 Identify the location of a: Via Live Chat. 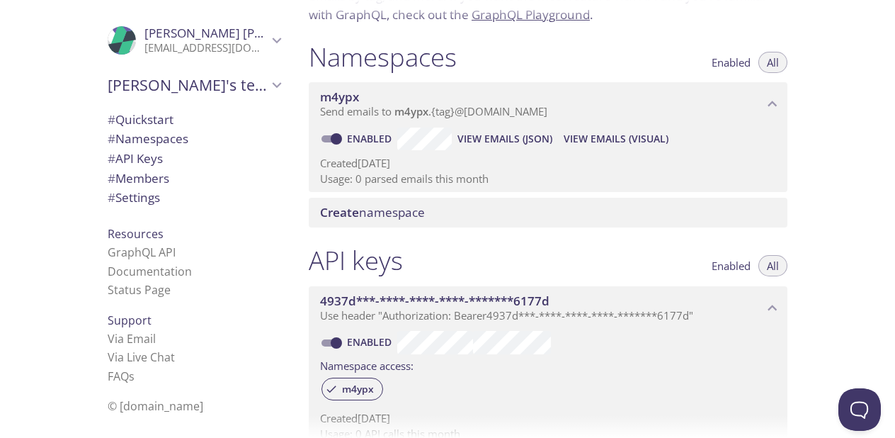
(141, 357).